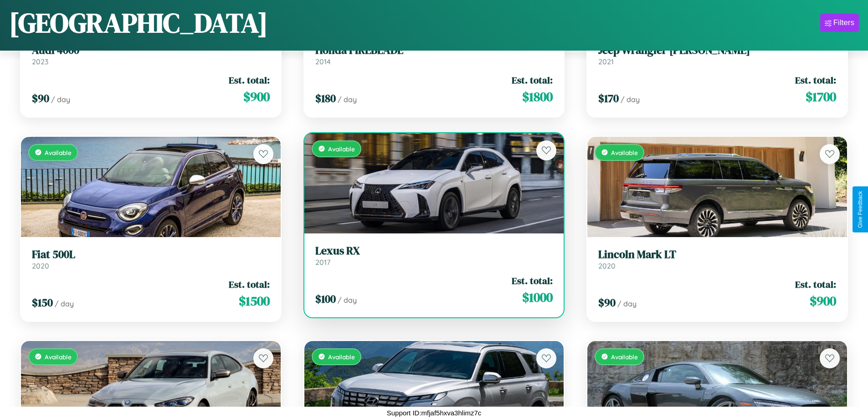 This screenshot has height=419, width=868. What do you see at coordinates (840, 23) in the screenshot?
I see `button: Filters` at bounding box center [840, 23].